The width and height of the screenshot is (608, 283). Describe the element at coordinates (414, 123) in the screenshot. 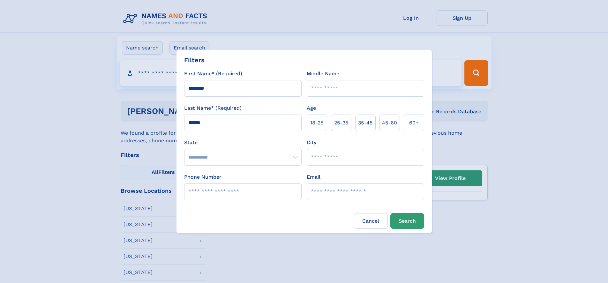

I see `span: 60+` at that location.